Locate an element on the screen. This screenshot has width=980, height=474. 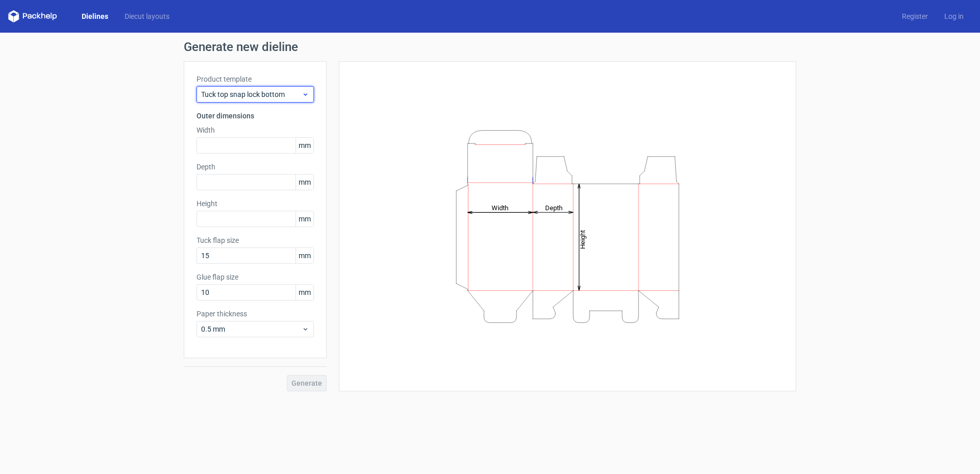
a: Dielines is located at coordinates (95, 16).